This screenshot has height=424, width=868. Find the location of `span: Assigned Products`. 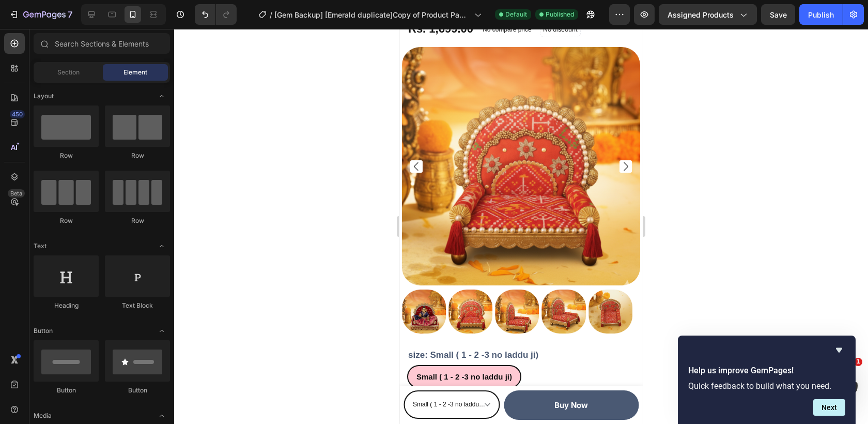

span: Assigned Products is located at coordinates (701, 14).